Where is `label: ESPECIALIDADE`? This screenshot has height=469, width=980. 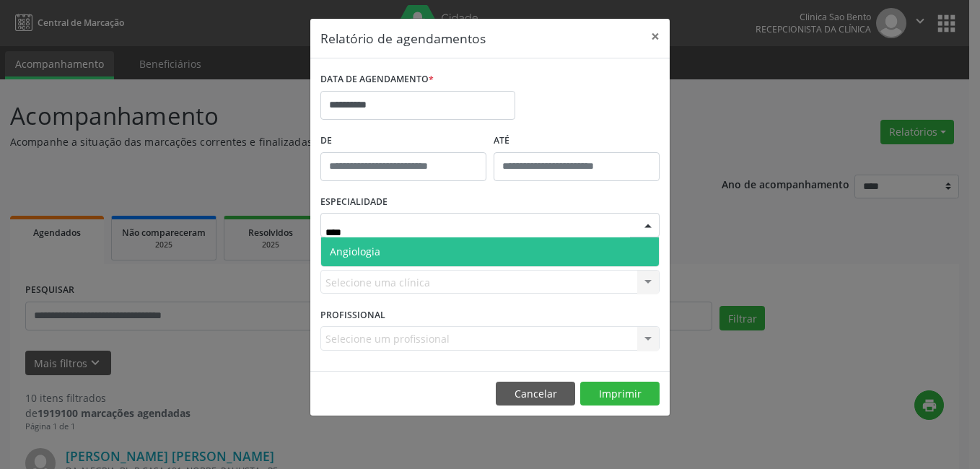
label: ESPECIALIDADE is located at coordinates (353, 202).